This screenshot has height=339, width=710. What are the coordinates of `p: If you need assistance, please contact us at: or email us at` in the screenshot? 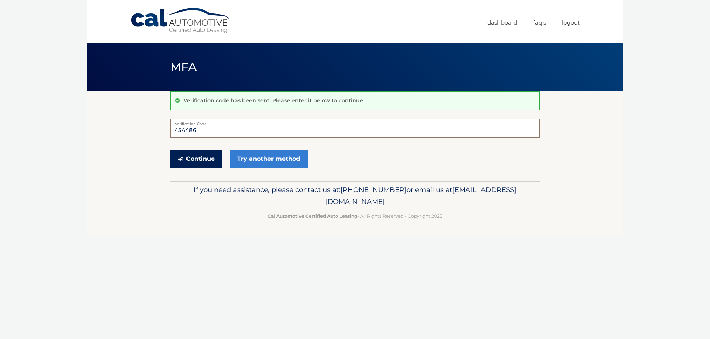 It's located at (355, 196).